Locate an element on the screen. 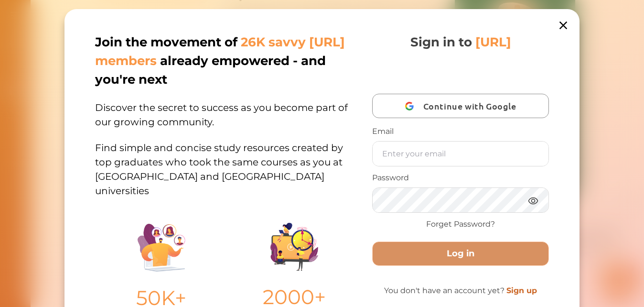  img: eye.3286bcf0.webp is located at coordinates (533, 200).